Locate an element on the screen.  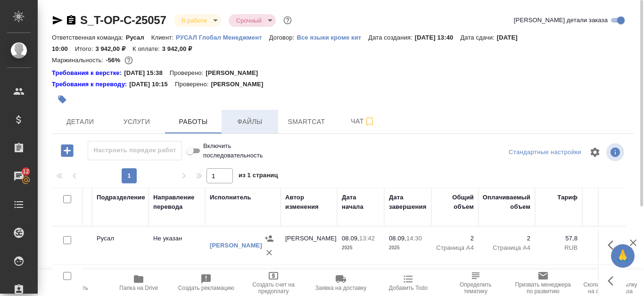
button: Скопировать ссылку на оценку заказа is located at coordinates (610, 283).